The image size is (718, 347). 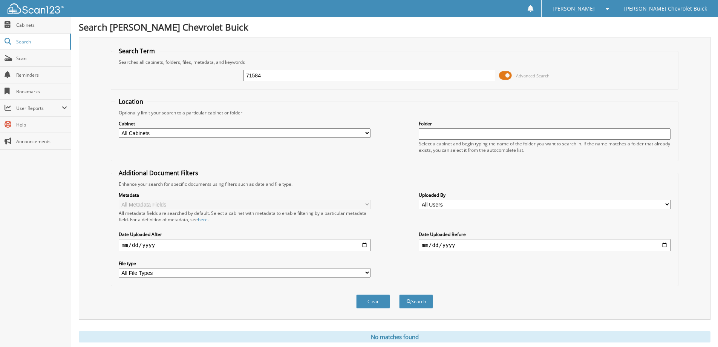 I want to click on label: Uploaded By, so click(x=545, y=195).